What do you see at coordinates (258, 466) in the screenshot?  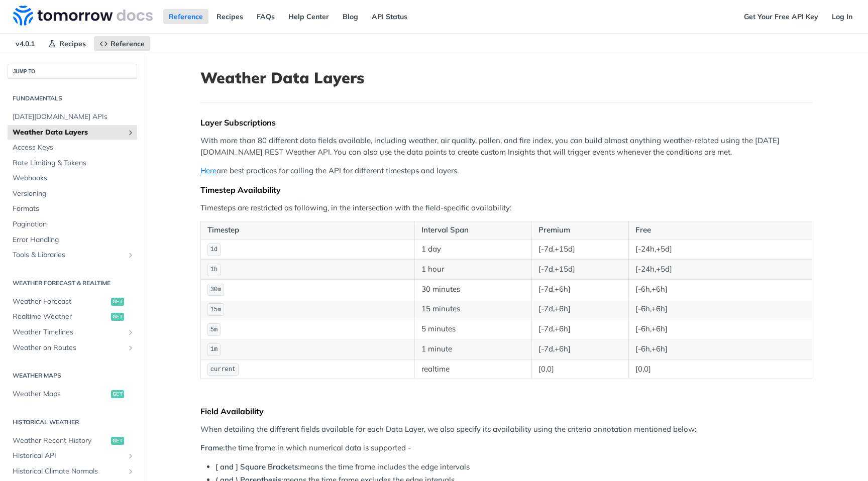 I see `strong: [ and ] Square Brackets:` at bounding box center [258, 466].